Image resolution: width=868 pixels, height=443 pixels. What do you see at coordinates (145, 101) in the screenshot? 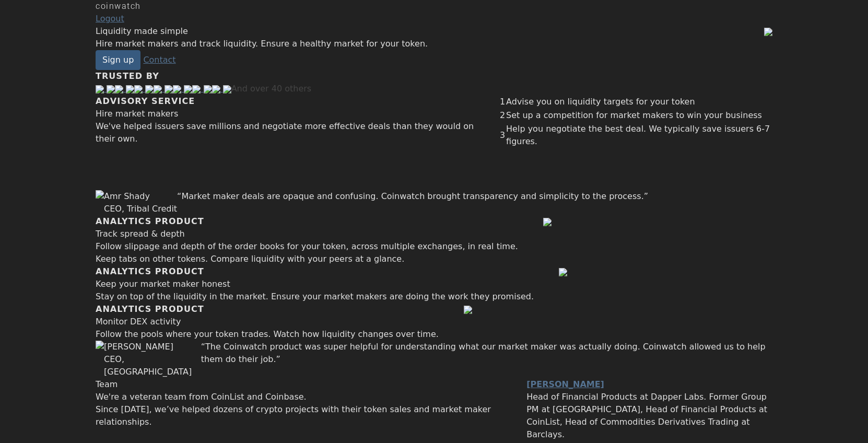
I see `span: ADVISORY SERVICE` at bounding box center [145, 101].